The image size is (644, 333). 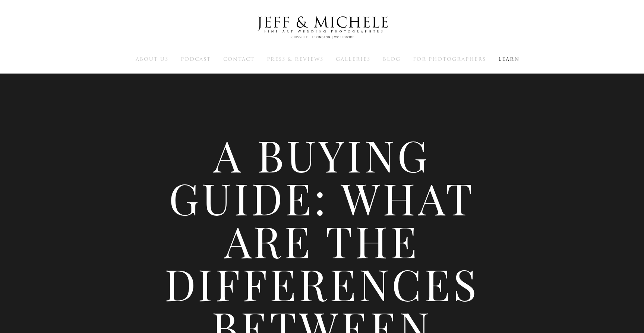 I want to click on span: Galleries, so click(x=353, y=59).